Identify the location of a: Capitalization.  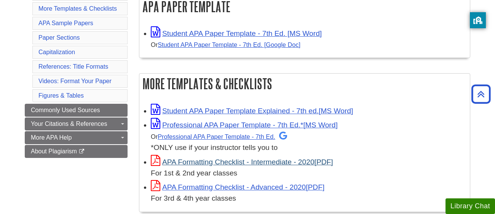
(57, 52).